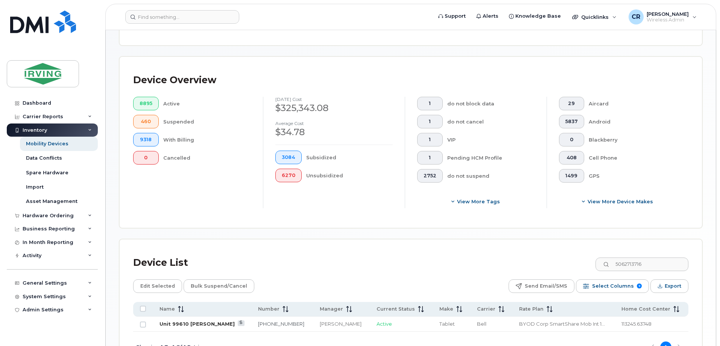  What do you see at coordinates (289, 157) in the screenshot?
I see `span: 3084` at bounding box center [289, 157].